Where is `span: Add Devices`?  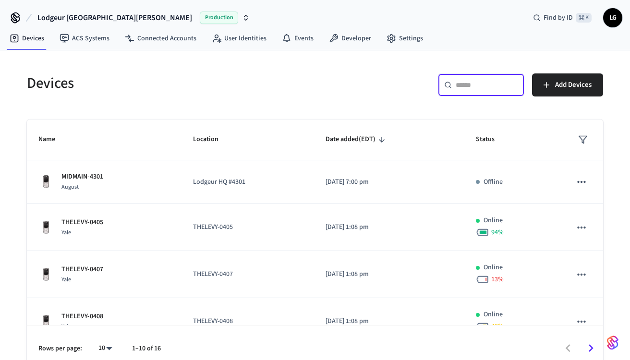
span: Add Devices is located at coordinates (574, 85).